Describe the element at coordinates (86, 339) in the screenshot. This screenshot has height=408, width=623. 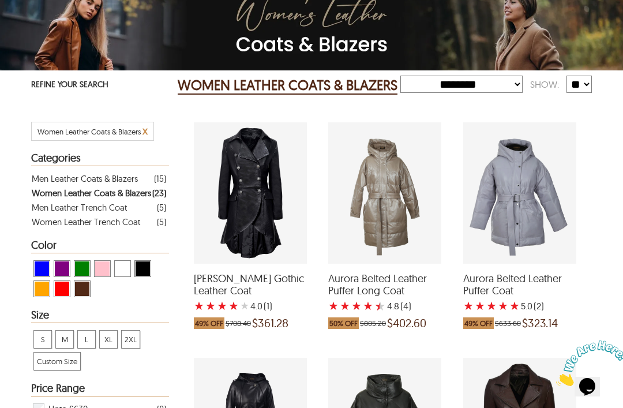
I see `span: L` at that location.